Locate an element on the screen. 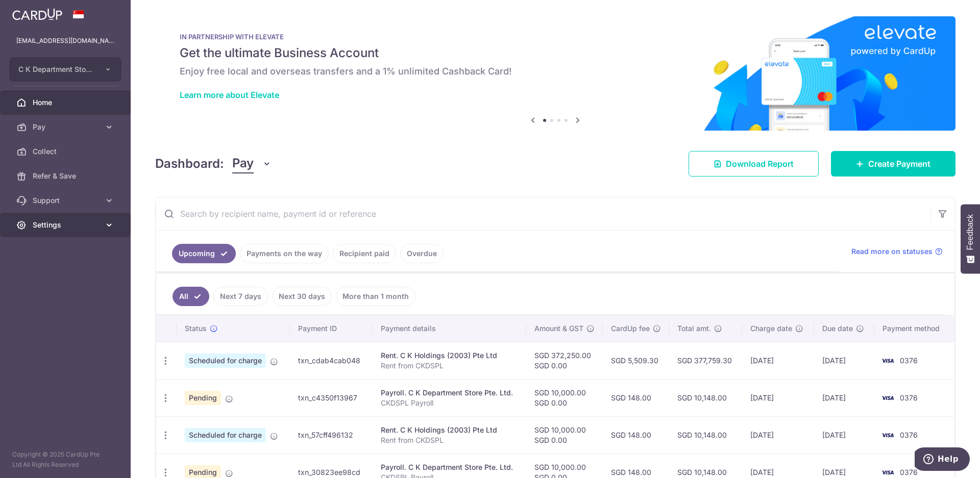 The height and width of the screenshot is (478, 980). span: CardUp fee is located at coordinates (630, 328).